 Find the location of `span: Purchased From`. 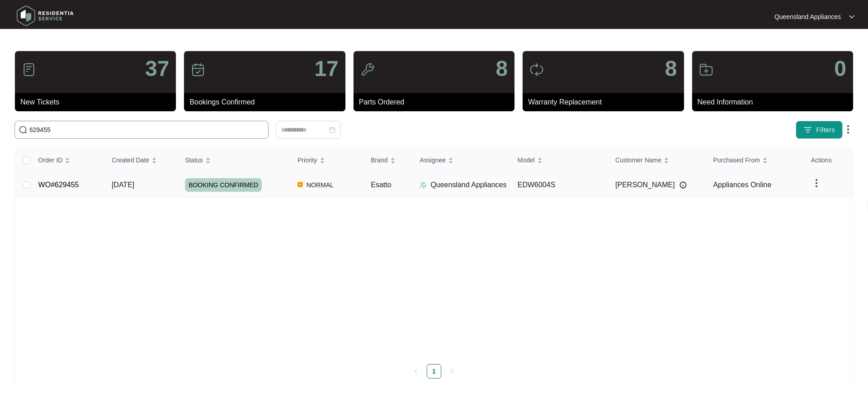

span: Purchased From is located at coordinates (736, 160).